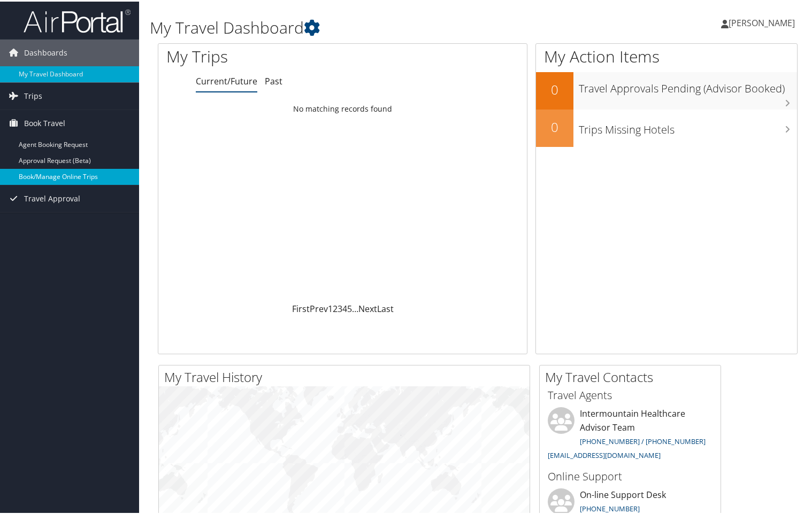 This screenshot has width=812, height=514. I want to click on h2: My Travel Contacts, so click(633, 376).